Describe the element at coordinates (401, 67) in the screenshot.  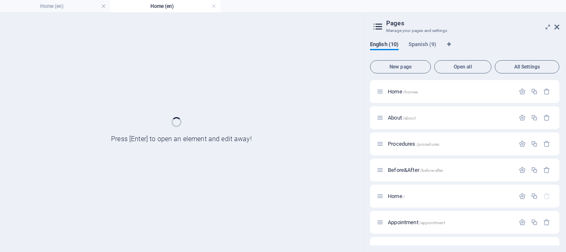
I see `span: New page` at that location.